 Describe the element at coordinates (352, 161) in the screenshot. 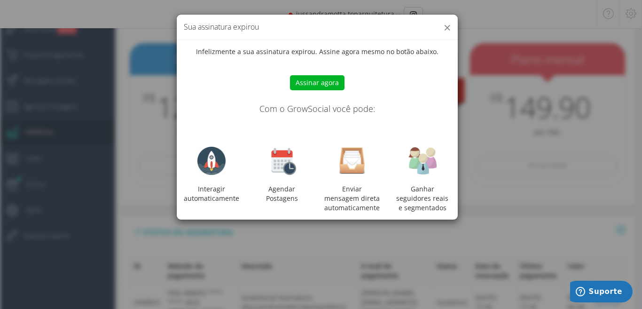

I see `img: inbox.png` at that location.